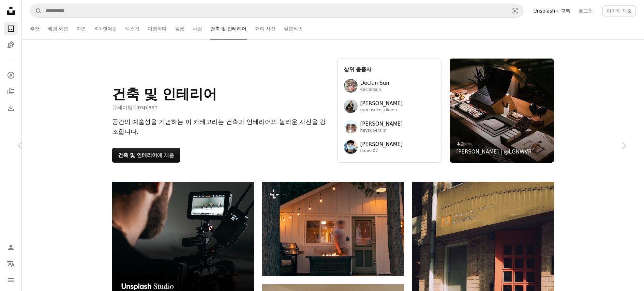  What do you see at coordinates (277, 11) in the screenshot?
I see `form: 사이트 전체에서 이미지 찾기` at bounding box center [277, 11].